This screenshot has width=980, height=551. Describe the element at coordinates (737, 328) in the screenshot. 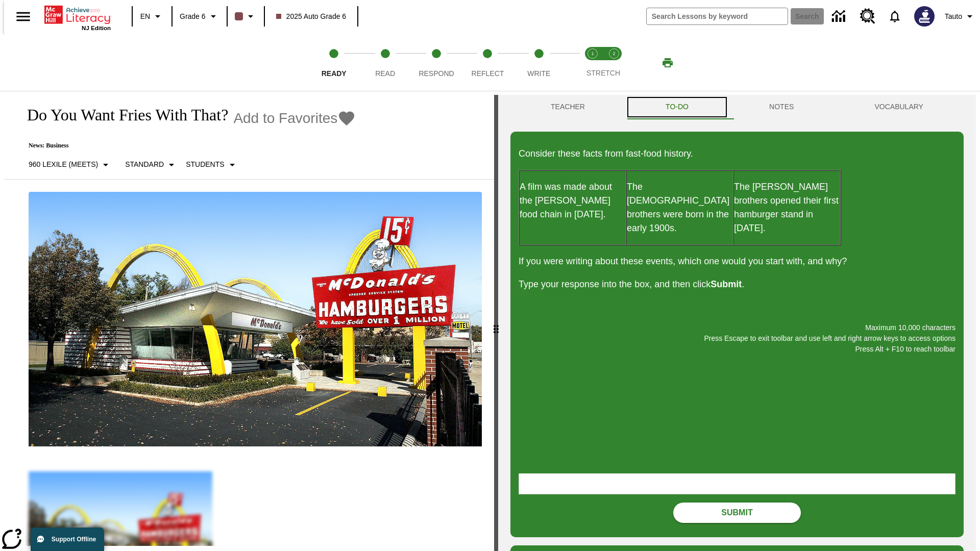

I see `p: Maximum 10,000 characters` at that location.